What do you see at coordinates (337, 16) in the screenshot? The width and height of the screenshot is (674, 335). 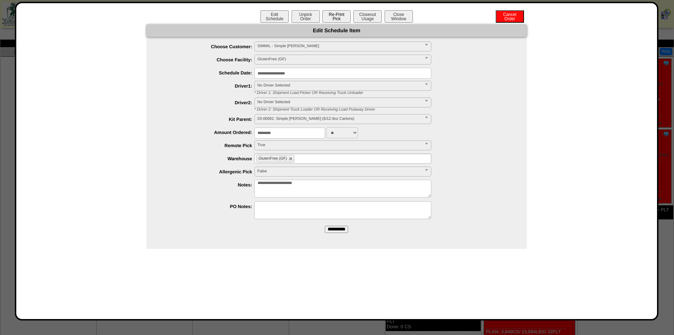 I see `button: Re-PrintPick` at bounding box center [337, 16].